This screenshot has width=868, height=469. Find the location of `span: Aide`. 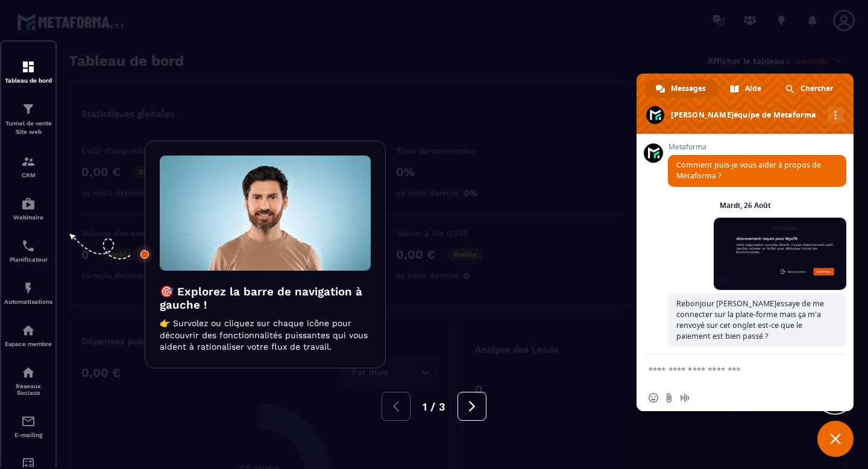

span: Aide is located at coordinates (753, 89).